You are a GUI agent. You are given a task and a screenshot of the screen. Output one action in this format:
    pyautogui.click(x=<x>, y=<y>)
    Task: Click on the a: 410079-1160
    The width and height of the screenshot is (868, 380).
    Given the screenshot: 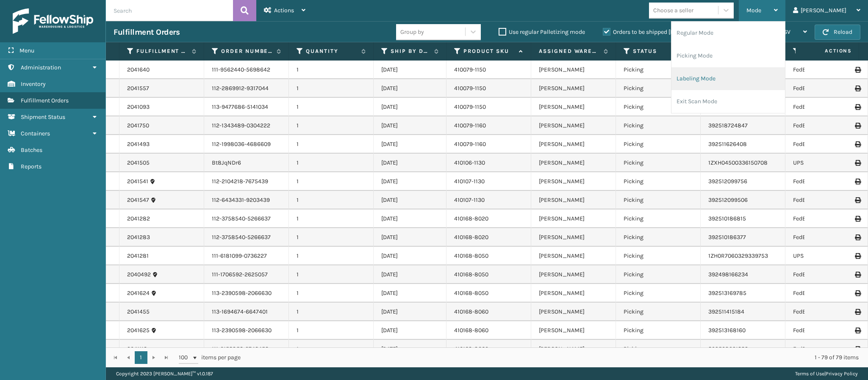 What is the action you would take?
    pyautogui.click(x=470, y=144)
    